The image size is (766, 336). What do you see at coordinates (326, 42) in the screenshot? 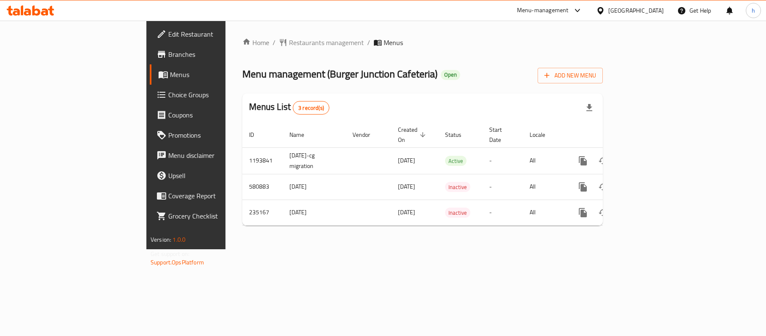
I see `span: Restaurants management` at bounding box center [326, 42].